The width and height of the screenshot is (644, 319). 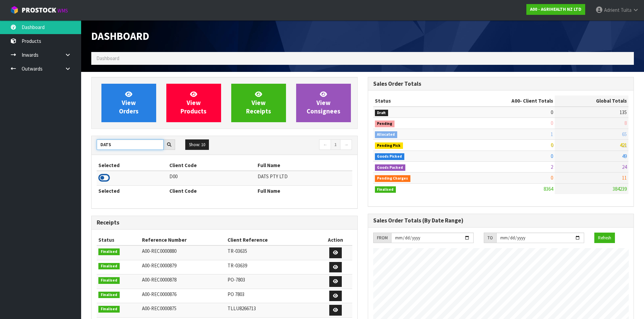 What do you see at coordinates (556, 9) in the screenshot?
I see `strong: A00 - AGRIHEALTH NZ LTD` at bounding box center [556, 9].